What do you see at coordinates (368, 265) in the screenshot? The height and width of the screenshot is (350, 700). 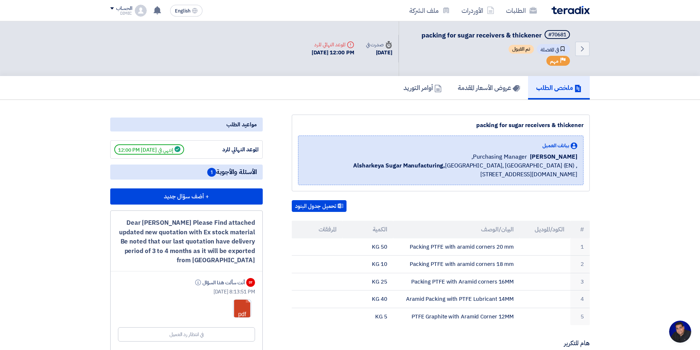 I see `td: 10 KG` at bounding box center [368, 265].